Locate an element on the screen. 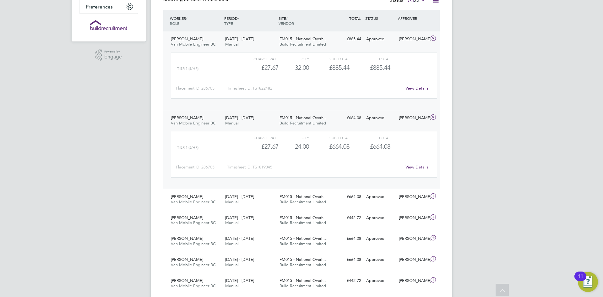 The image size is (603, 297). span: £885.44 is located at coordinates (380, 68).